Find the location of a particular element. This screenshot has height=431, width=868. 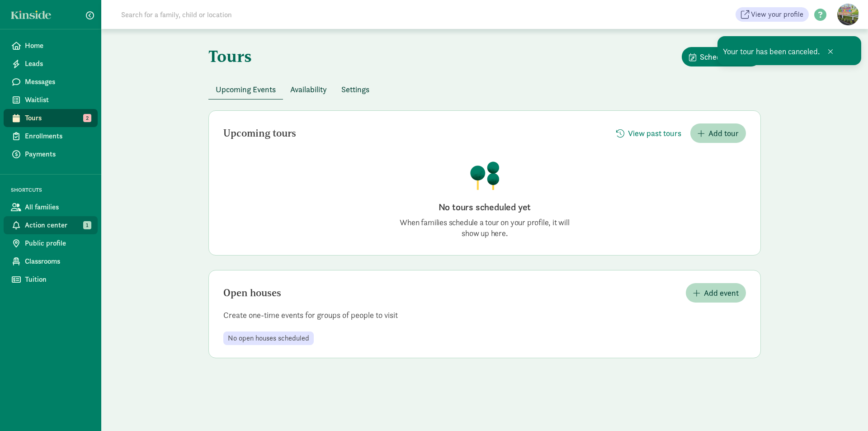

span: Enrollments is located at coordinates (58, 136).